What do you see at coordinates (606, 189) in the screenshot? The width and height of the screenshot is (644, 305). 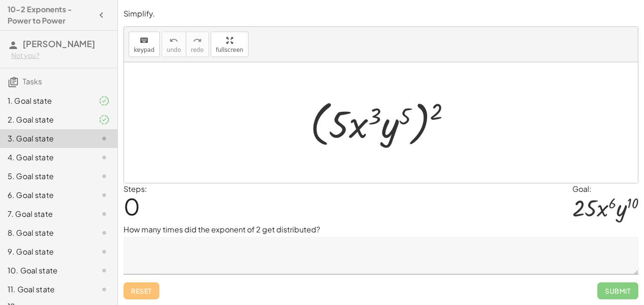 I see `div: Goal:` at bounding box center [606, 189].